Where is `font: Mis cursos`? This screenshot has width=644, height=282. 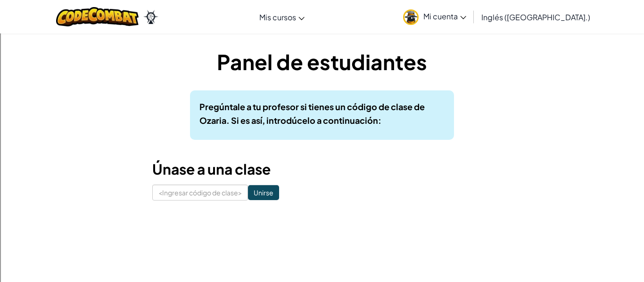 font: Mis cursos is located at coordinates (278, 17).